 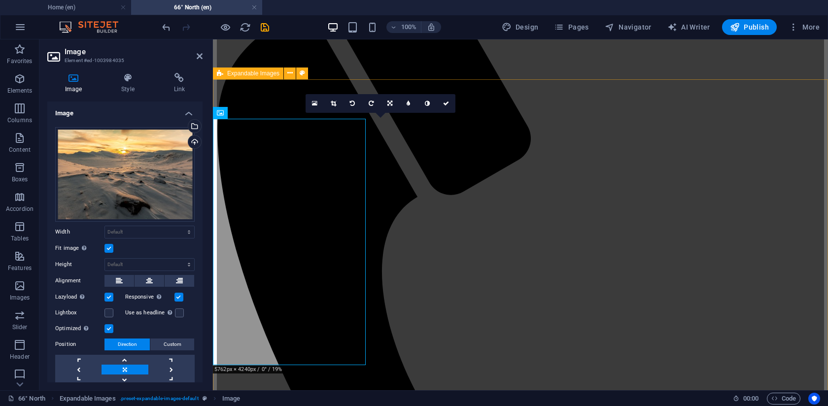 I want to click on label: Height, so click(x=80, y=264).